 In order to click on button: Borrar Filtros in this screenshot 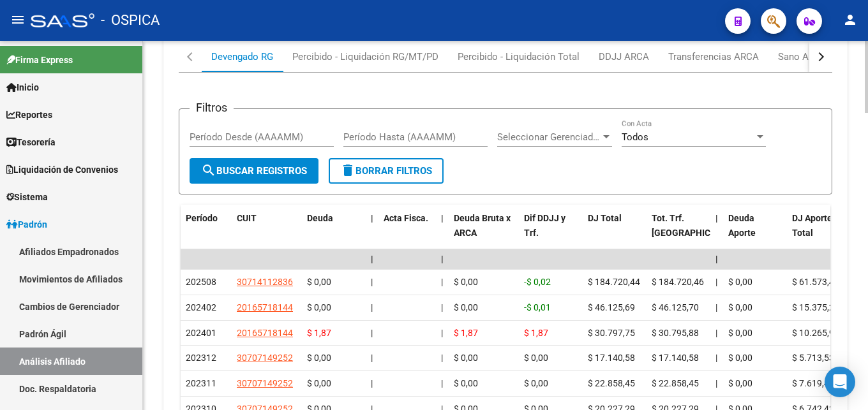, I will do `click(386, 171)`.